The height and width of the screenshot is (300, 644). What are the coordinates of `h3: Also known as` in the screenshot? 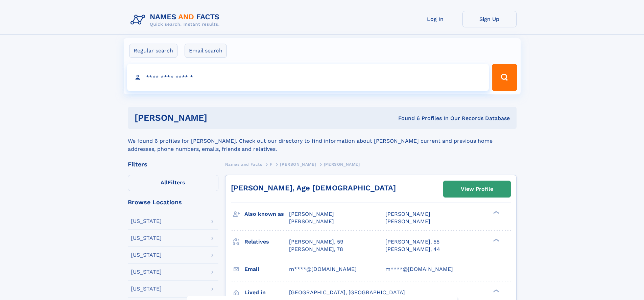 It's located at (267, 214).